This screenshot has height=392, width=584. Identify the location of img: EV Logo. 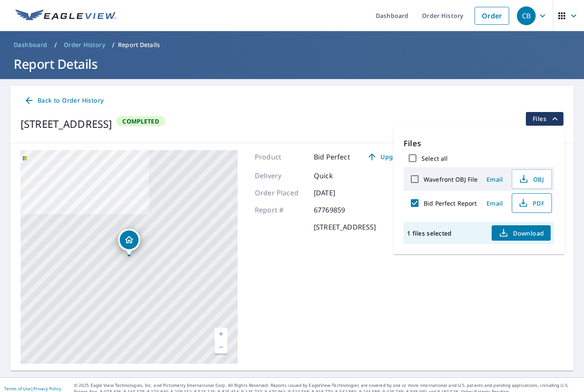
(66, 16).